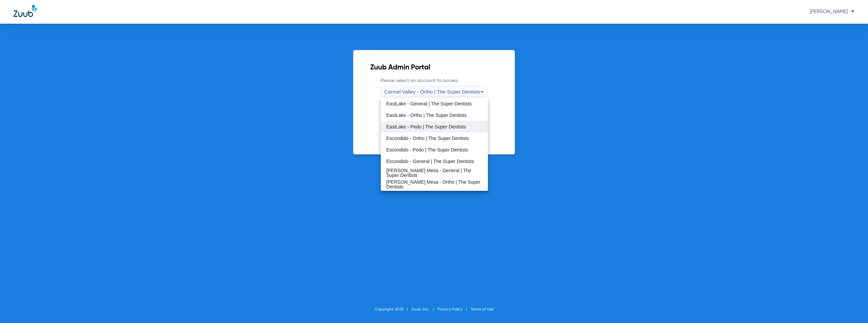 The height and width of the screenshot is (323, 868). What do you see at coordinates (427, 150) in the screenshot?
I see `span: Escondido - Pedo | The Super Dentists` at bounding box center [427, 150].